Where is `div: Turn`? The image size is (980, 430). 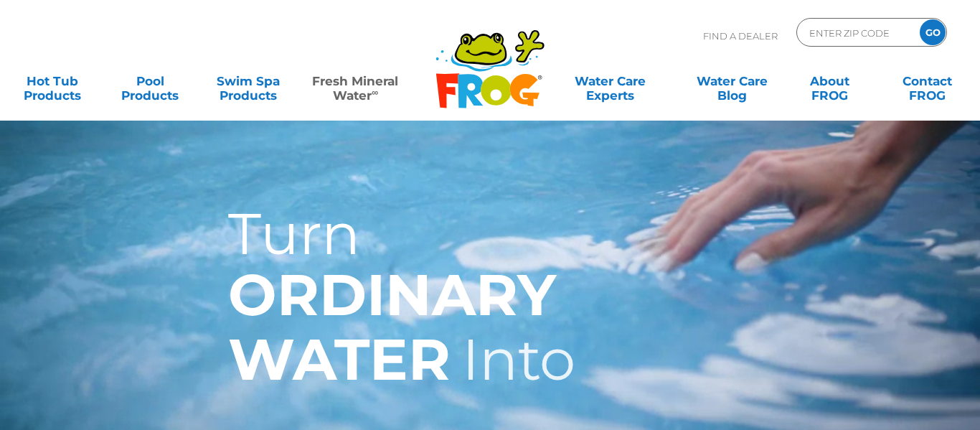
div: Turn is located at coordinates (294, 234).